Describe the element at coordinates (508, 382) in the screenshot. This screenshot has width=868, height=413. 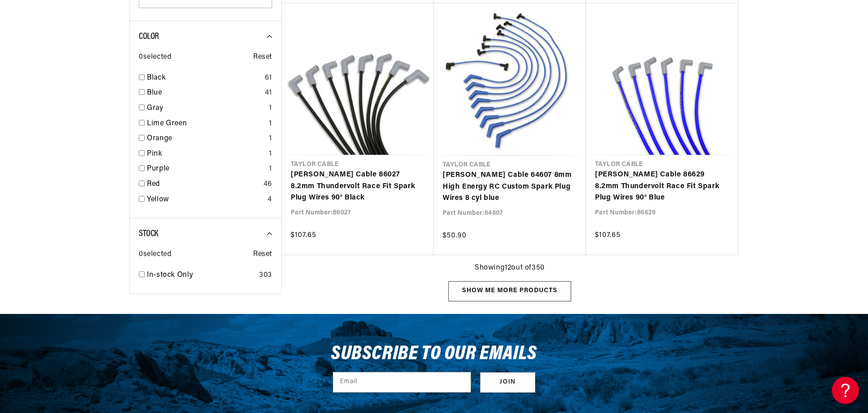
I see `button: Subscribe` at that location.